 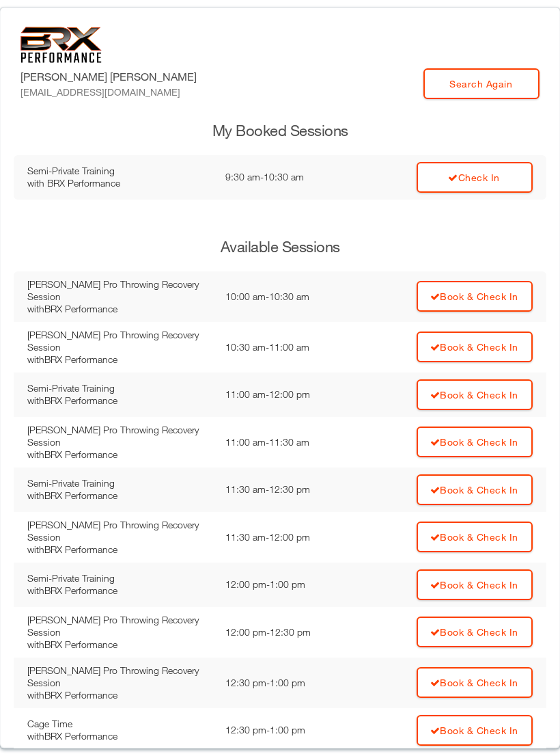 I want to click on div: Cage Time, so click(x=120, y=724).